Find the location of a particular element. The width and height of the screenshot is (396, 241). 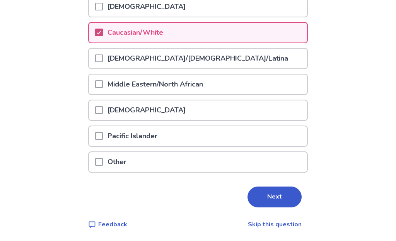

button: Next is located at coordinates (275, 197).